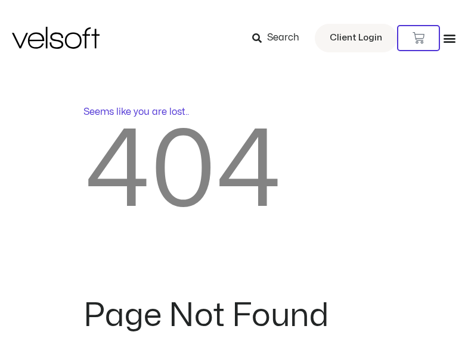  Describe the element at coordinates (55, 38) in the screenshot. I see `img: Velsoft Training Materials` at that location.